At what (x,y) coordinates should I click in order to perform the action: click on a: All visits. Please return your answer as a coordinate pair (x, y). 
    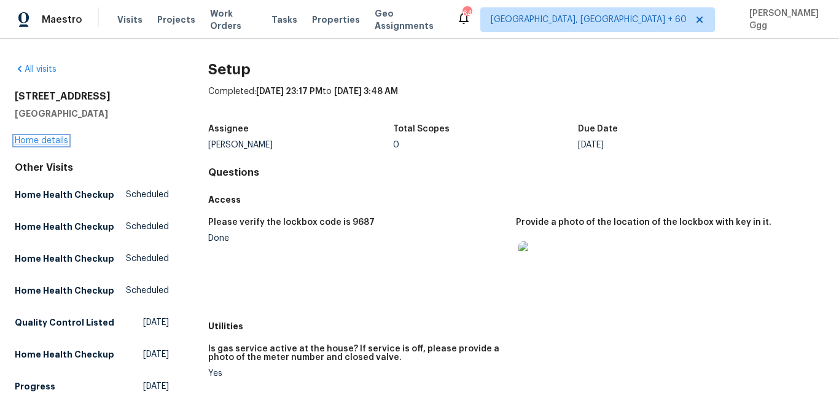
    Looking at the image, I should click on (36, 69).